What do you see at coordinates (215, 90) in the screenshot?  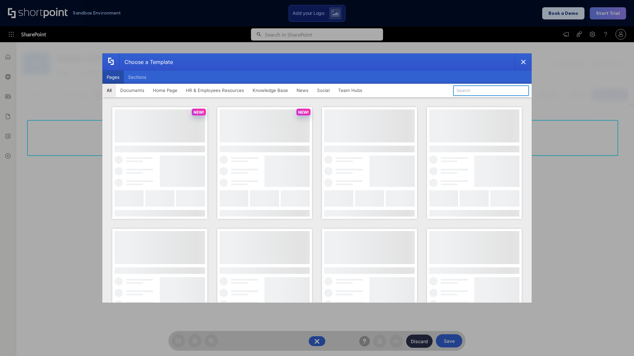 I see `button: HR & Employees Resources` at bounding box center [215, 90].